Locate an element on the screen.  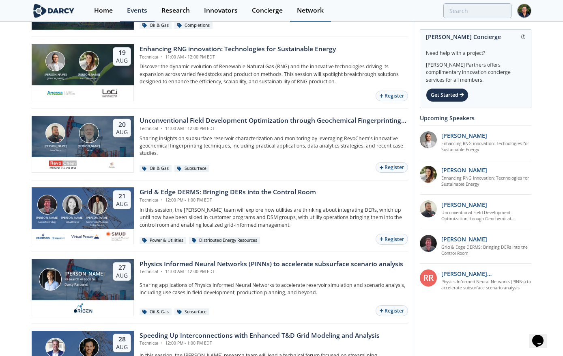
div: Completions is located at coordinates (194, 26).